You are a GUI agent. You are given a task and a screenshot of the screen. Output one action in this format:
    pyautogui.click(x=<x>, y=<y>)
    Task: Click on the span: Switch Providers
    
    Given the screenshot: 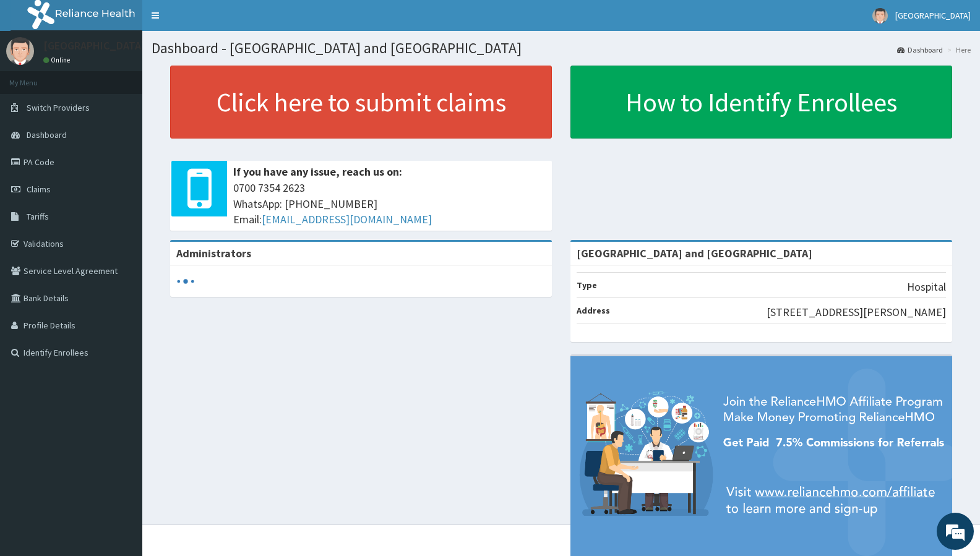 What is the action you would take?
    pyautogui.click(x=58, y=108)
    